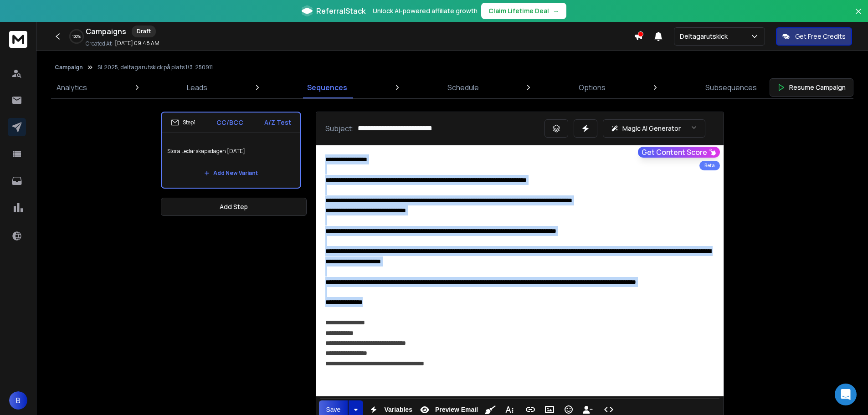 The image size is (868, 415). Describe the element at coordinates (106, 31) in the screenshot. I see `h1: Campaigns` at that location.